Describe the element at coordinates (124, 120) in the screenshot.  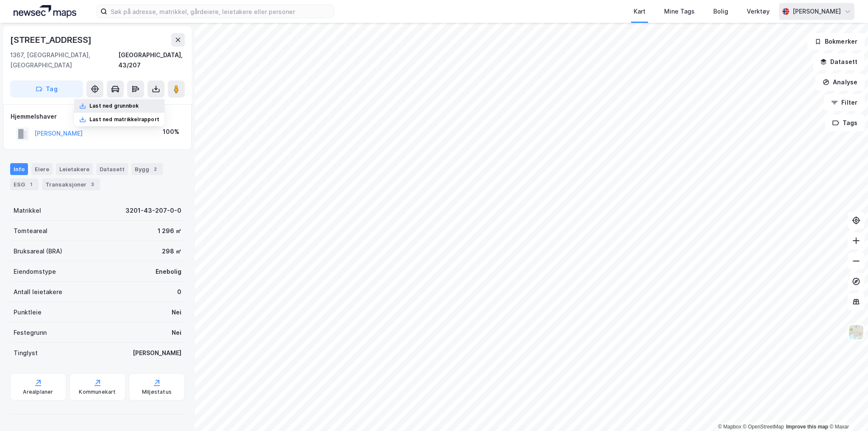
I see `div: Last ned matrikkelrapport` at that location.